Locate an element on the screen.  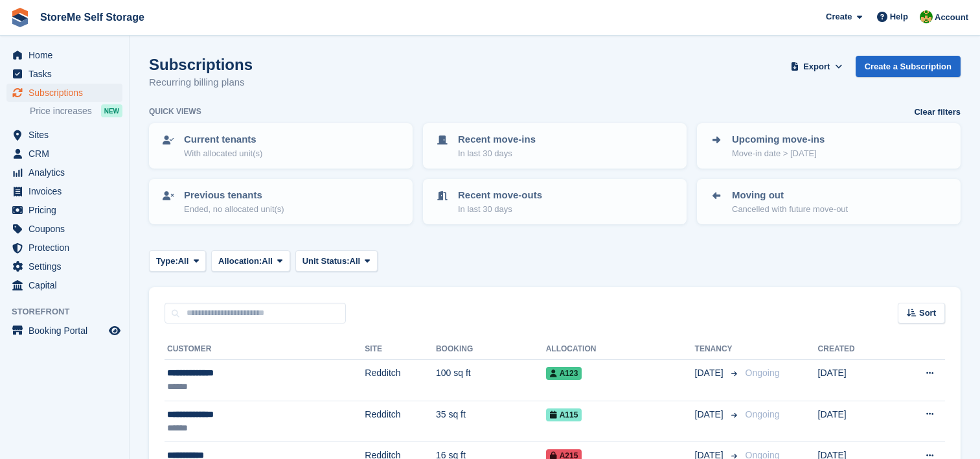
span: CRM is located at coordinates (68, 154).